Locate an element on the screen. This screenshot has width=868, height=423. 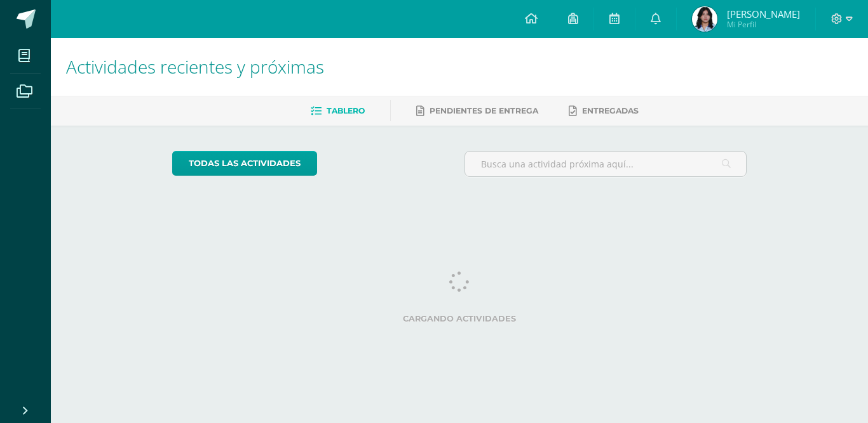
a: Entregadas is located at coordinates (603, 111).